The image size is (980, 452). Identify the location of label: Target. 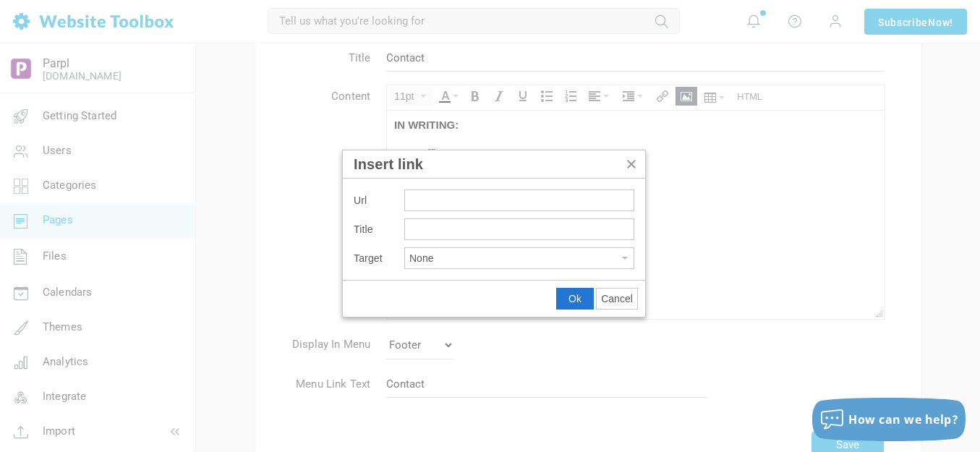
(379, 258).